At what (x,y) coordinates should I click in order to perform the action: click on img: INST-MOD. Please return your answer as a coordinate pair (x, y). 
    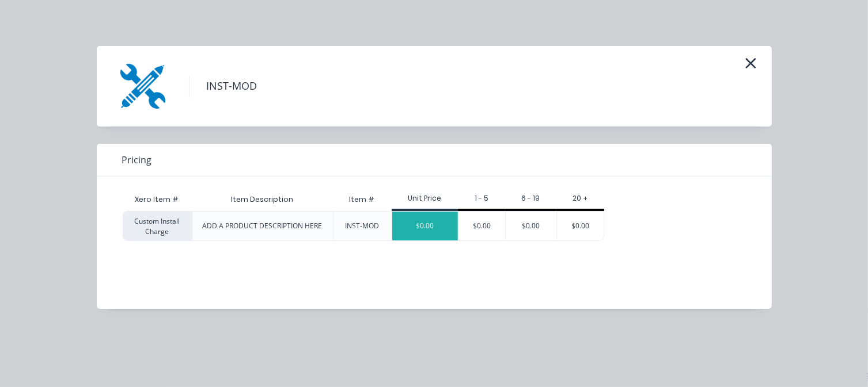
    Looking at the image, I should click on (143, 86).